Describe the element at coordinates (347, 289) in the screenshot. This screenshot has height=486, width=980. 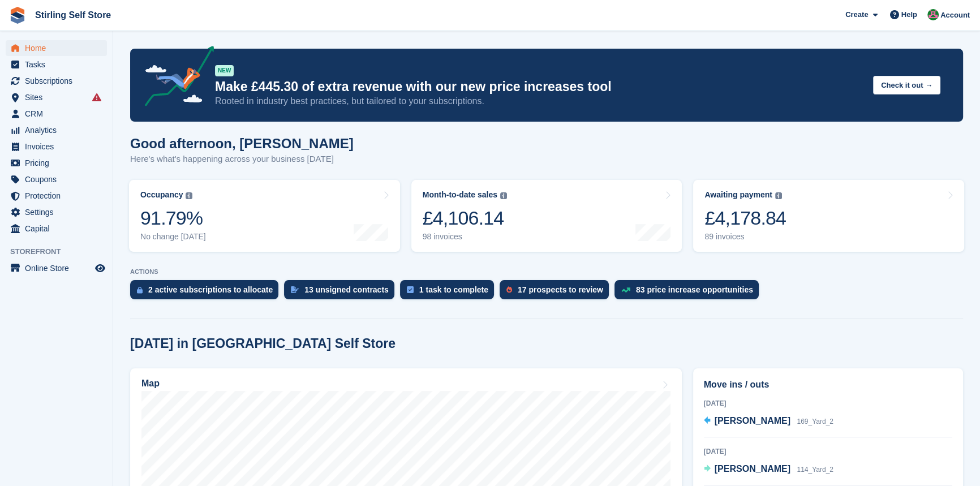
I see `div: 13 unsigned contracts` at that location.